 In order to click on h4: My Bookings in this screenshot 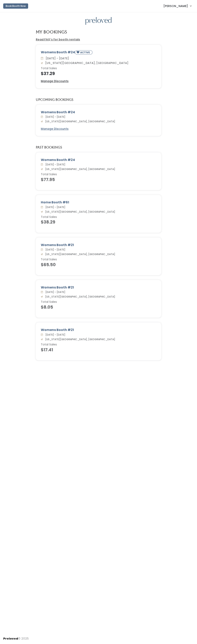, I will do `click(51, 32)`.